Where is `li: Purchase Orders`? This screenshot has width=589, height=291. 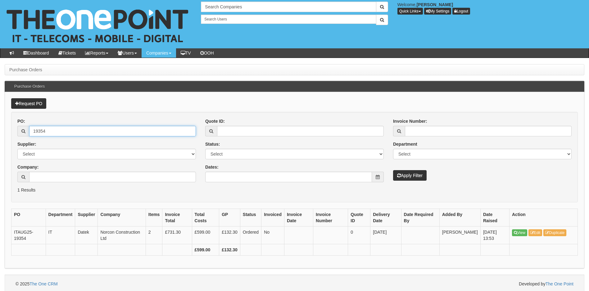 li: Purchase Orders is located at coordinates (26, 70).